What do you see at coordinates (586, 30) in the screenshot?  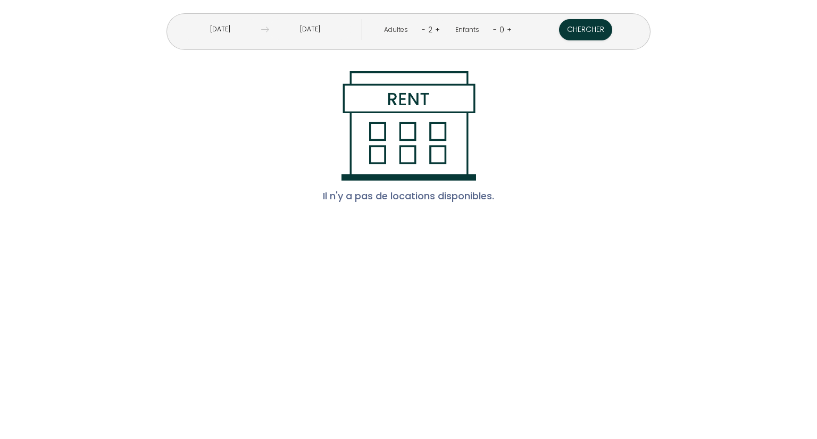 I see `button: Chercher` at bounding box center [586, 30].